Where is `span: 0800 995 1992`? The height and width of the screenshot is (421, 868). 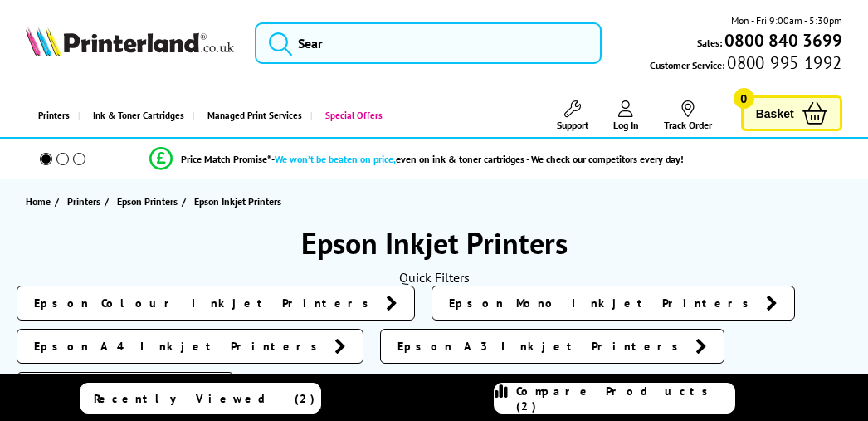 span: 0800 995 1992 is located at coordinates (782, 63).